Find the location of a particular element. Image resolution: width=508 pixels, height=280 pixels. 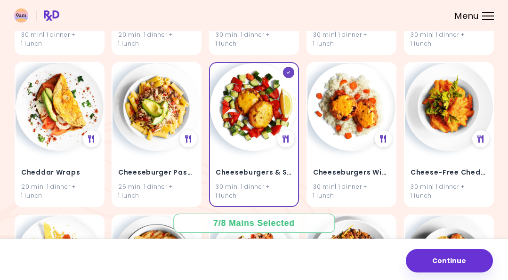

div: 7 / 8 Mains Selected is located at coordinates (254, 223).